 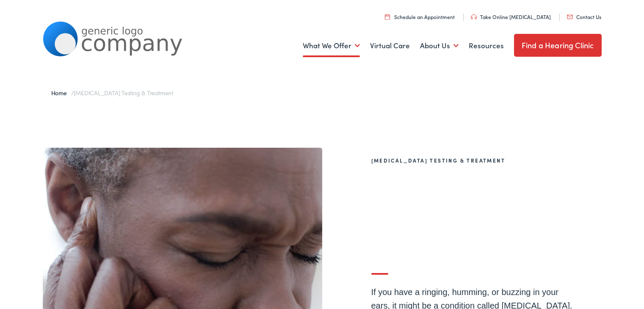 I want to click on a: About Us, so click(x=439, y=46).